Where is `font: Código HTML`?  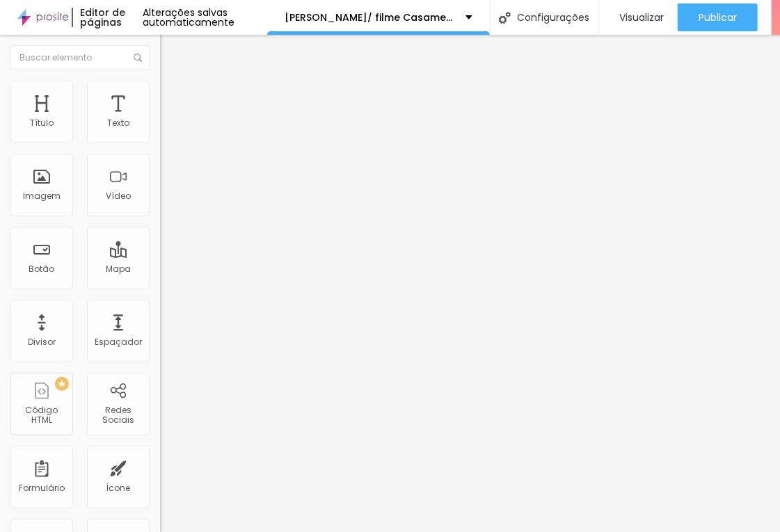 font: Código HTML is located at coordinates (42, 414).